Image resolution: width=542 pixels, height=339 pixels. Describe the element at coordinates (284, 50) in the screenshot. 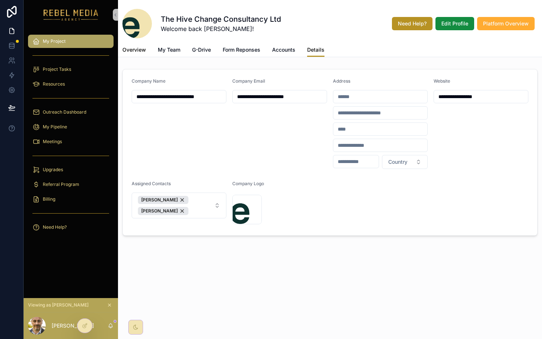

I see `span: Accounts` at that location.